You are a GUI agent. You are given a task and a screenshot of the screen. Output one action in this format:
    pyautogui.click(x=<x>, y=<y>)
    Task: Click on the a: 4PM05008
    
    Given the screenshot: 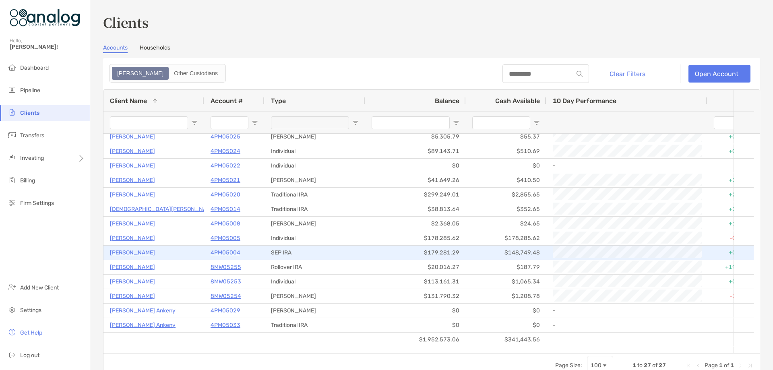 What is the action you would take?
    pyautogui.click(x=226, y=224)
    